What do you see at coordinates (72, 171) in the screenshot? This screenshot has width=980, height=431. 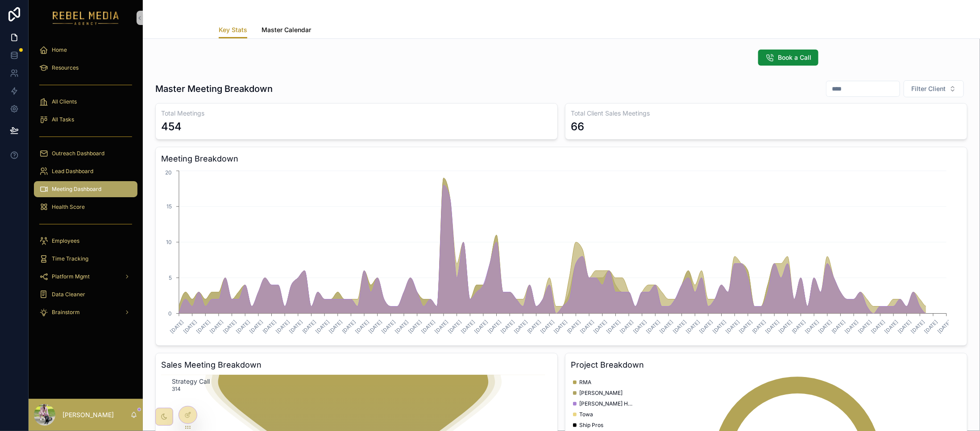 I see `span: Lead Dashboard` at bounding box center [72, 171].